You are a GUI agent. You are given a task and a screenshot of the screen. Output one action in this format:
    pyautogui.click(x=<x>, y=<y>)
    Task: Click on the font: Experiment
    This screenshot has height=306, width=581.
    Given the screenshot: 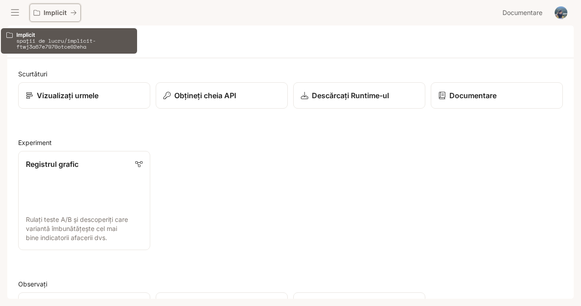 What is the action you would take?
    pyautogui.click(x=35, y=142)
    